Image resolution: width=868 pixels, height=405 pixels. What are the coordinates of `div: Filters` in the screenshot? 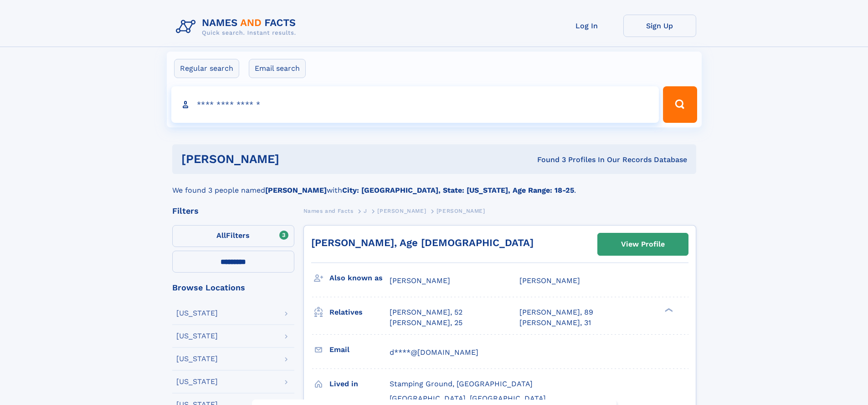 It's located at (233, 211).